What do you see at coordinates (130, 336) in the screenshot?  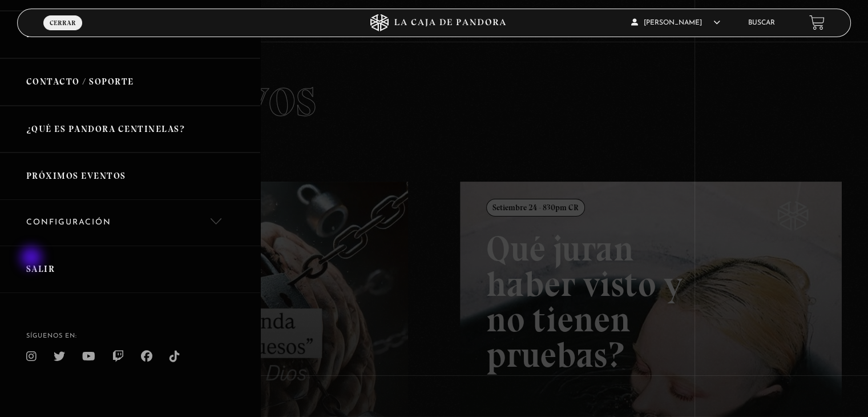 I see `h4: SÍguenos en:` at bounding box center [130, 336].